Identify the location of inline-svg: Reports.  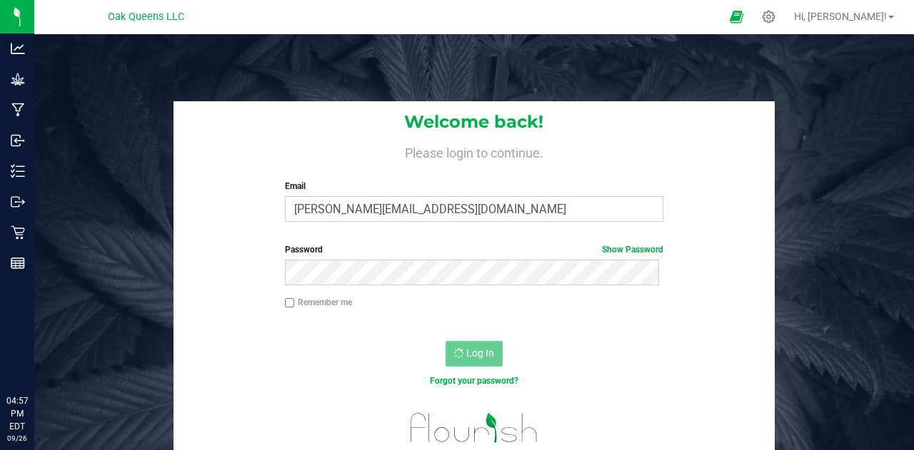
(18, 263).